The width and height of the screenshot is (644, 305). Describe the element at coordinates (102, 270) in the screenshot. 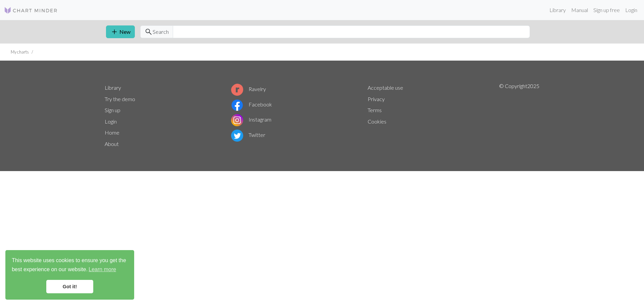

I see `a: learn more about cookies` at that location.